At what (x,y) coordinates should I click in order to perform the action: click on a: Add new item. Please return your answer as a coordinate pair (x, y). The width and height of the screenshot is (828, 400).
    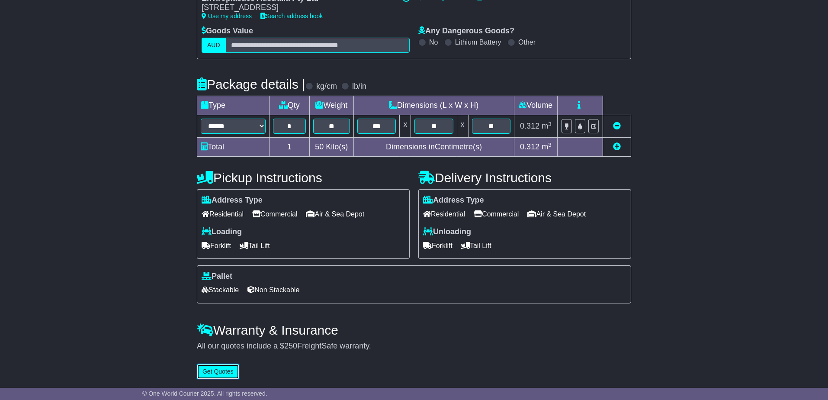
    Looking at the image, I should click on (617, 147).